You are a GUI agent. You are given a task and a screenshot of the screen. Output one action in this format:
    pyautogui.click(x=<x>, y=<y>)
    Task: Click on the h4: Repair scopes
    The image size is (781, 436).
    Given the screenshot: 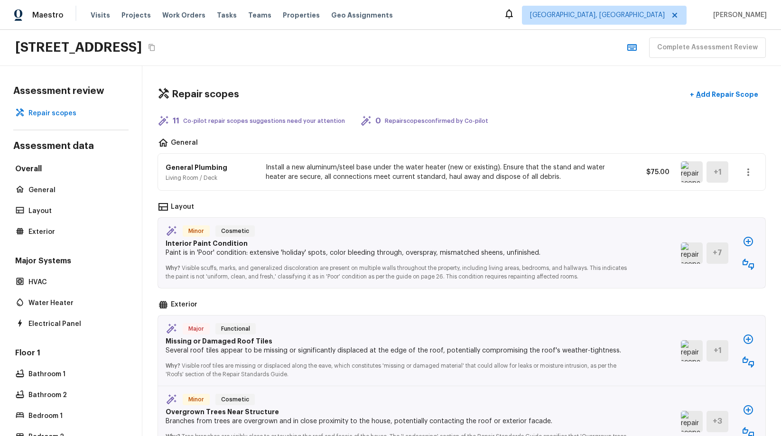 What is the action you would take?
    pyautogui.click(x=205, y=94)
    